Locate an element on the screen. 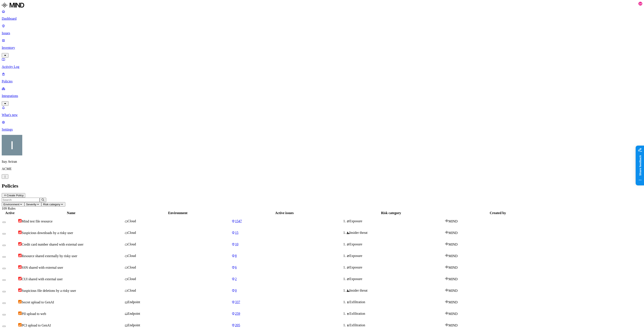 The height and width of the screenshot is (331, 644). p: Activity Log is located at coordinates (322, 66).